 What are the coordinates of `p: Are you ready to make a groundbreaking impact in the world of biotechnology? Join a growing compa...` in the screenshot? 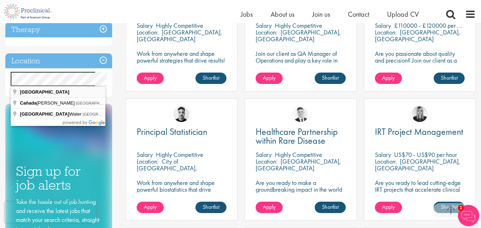 It's located at (301, 196).